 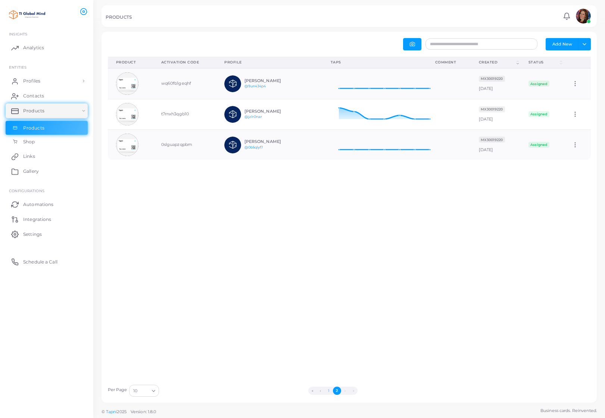 What do you see at coordinates (18, 34) in the screenshot?
I see `span: INSIGHTS` at bounding box center [18, 34].